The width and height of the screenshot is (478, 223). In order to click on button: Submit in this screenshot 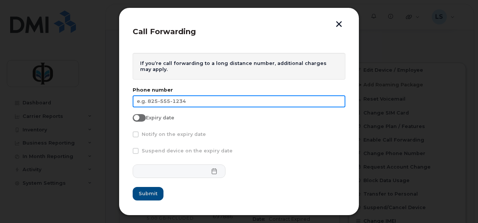, I will do `click(148, 194)`.